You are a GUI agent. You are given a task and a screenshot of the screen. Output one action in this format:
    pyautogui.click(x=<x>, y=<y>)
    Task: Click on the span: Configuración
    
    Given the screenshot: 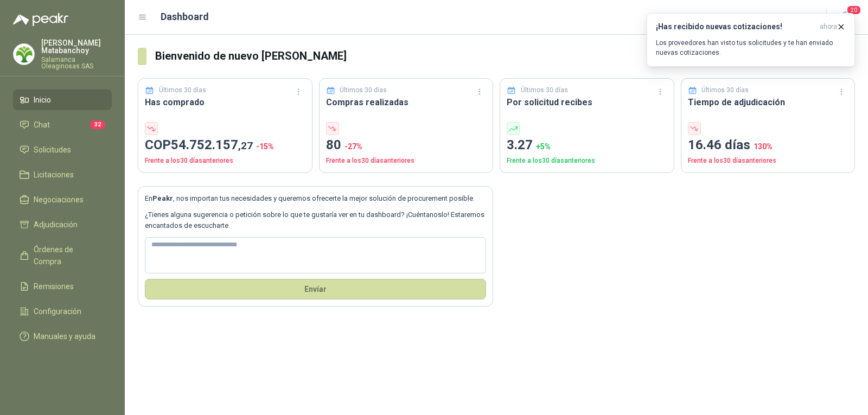 What is the action you would take?
    pyautogui.click(x=58, y=311)
    